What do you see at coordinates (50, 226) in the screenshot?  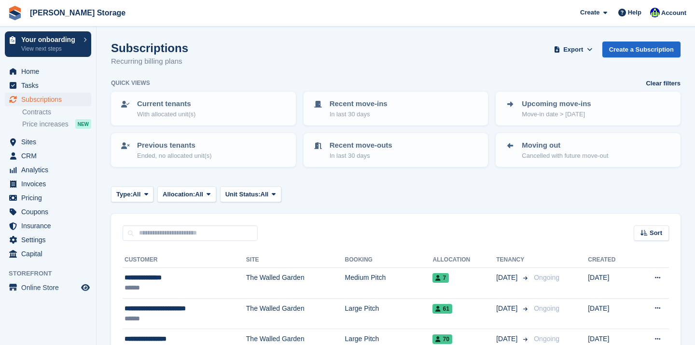 I see `span: Insurance` at bounding box center [50, 226].